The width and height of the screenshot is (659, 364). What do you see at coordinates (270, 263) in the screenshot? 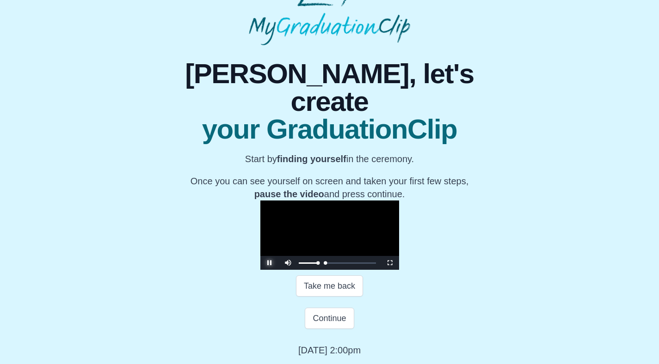
I see `button: Pause` at bounding box center [270, 263].